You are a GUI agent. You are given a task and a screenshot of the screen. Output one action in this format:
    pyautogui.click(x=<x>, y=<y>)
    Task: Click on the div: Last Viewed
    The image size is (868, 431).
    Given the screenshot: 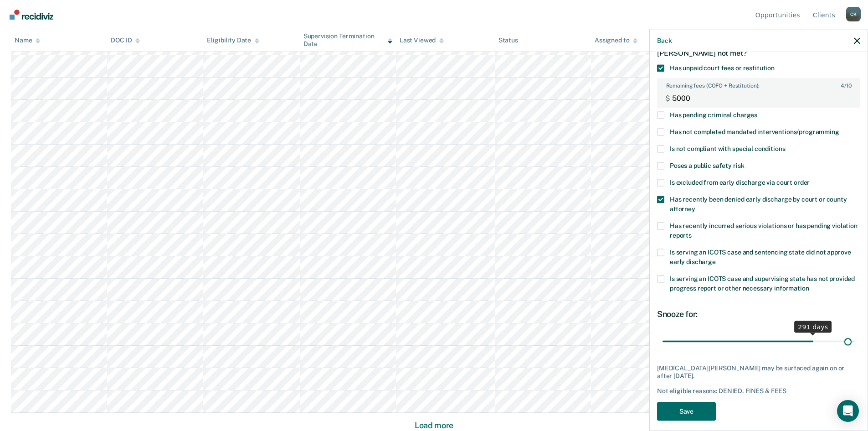 What is the action you would take?
    pyautogui.click(x=422, y=40)
    